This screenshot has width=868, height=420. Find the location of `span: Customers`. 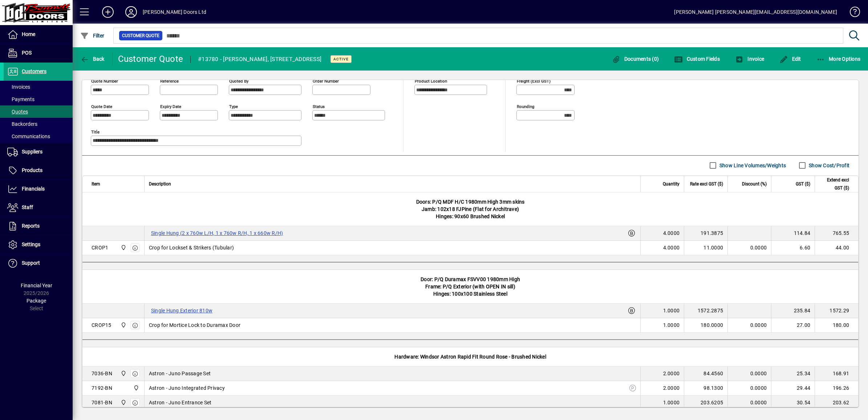

span: Customers is located at coordinates (34, 71).